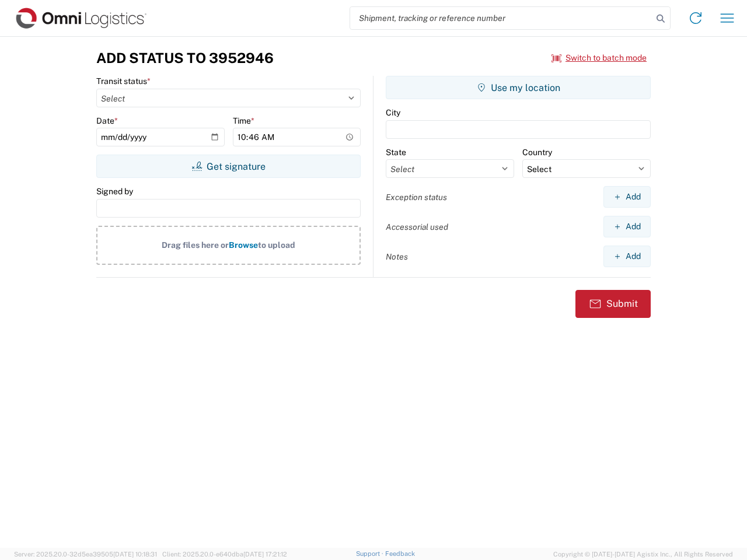 This screenshot has height=560, width=747. I want to click on a: Feedback, so click(400, 554).